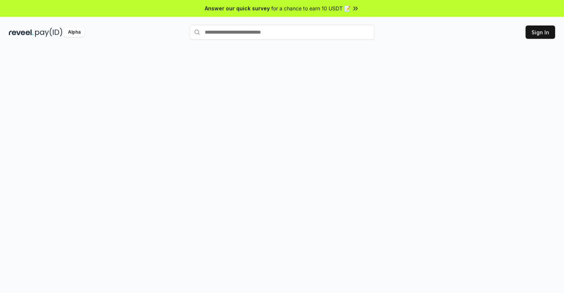 Image resolution: width=564 pixels, height=293 pixels. What do you see at coordinates (74, 32) in the screenshot?
I see `div: Alpha` at bounding box center [74, 32].